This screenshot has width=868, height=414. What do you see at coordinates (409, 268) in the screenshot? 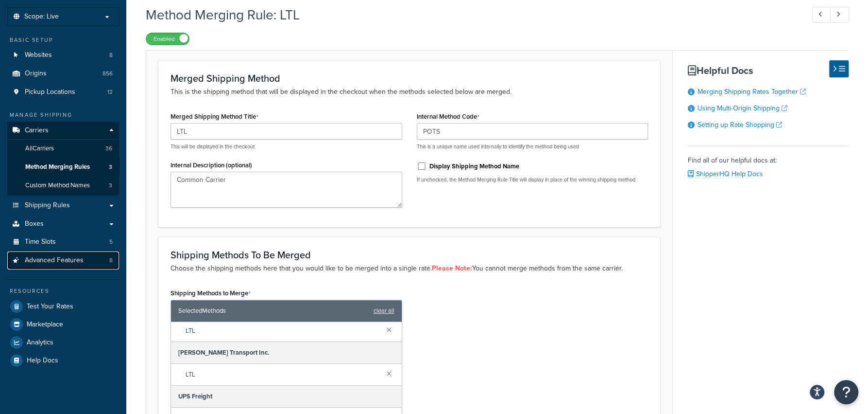
I see `p: Choose the shipping methods here that you would like to be merged into a single rate. You cannot ...` at bounding box center [409, 268].